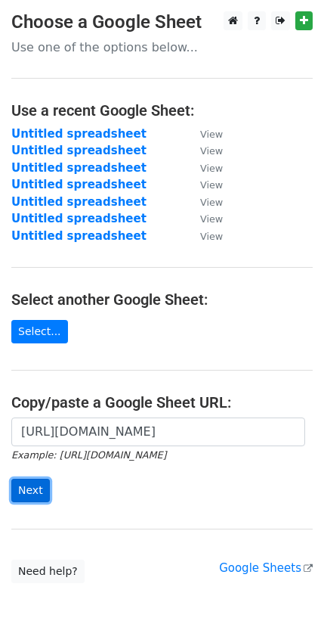 This screenshot has width=324, height=621. I want to click on input: Paste your Google Sheet URL here, so click(158, 432).